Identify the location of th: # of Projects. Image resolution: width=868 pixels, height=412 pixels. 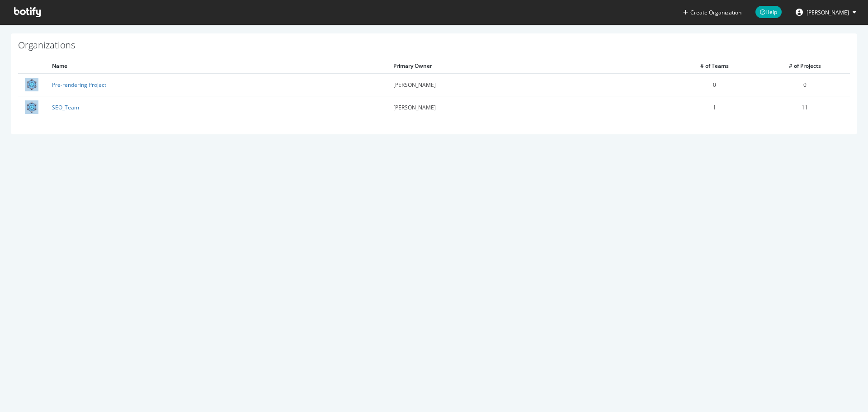
(805, 66).